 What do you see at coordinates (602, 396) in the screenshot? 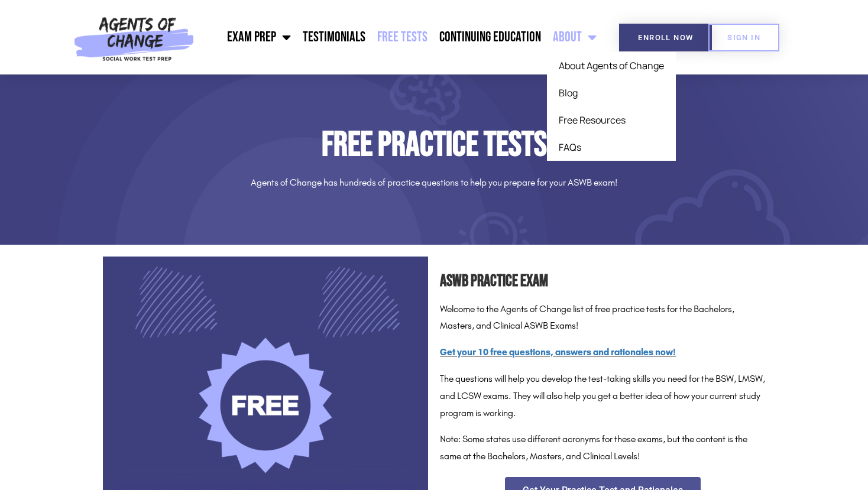
I see `p: The questions will help you develop the test-taking skills you need for the BSW, LMSW, and LCSW e...` at bounding box center [602, 396].